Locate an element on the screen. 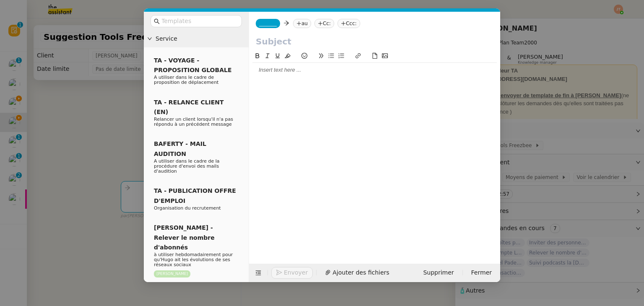 Image resolution: width=644 pixels, height=306 pixels. span: Service is located at coordinates (200, 39).